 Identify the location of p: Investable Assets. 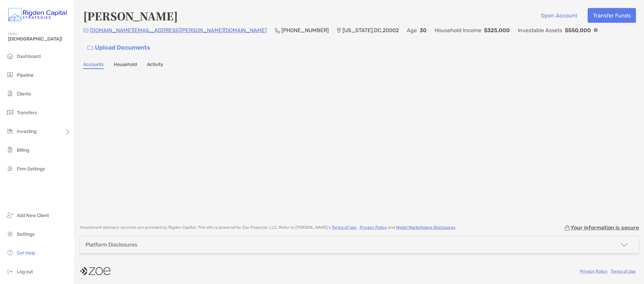
(540, 30).